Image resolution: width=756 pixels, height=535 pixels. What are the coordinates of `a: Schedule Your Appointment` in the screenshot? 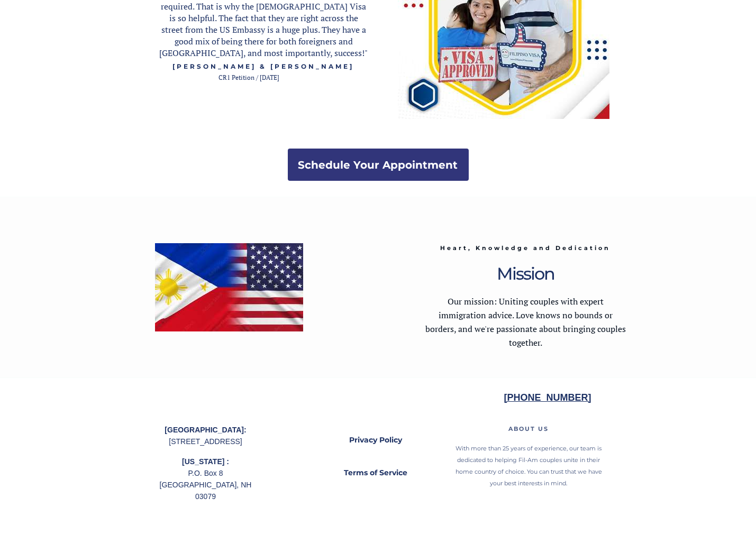 It's located at (378, 164).